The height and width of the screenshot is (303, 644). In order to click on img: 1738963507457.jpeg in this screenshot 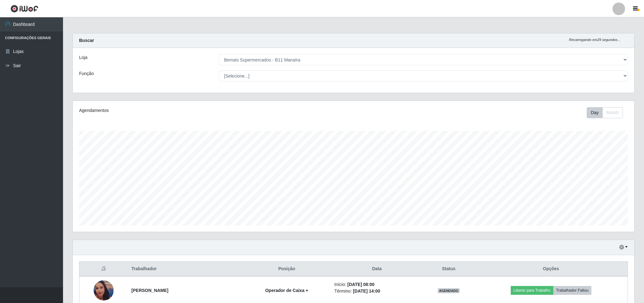, I will do `click(104, 290)`.